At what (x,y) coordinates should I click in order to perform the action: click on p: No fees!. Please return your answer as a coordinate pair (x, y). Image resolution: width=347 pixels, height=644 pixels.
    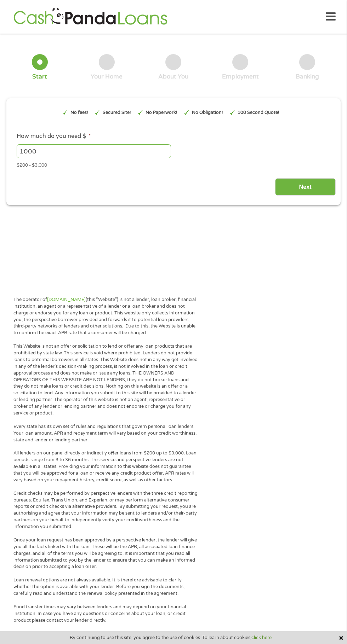
    Looking at the image, I should click on (79, 113).